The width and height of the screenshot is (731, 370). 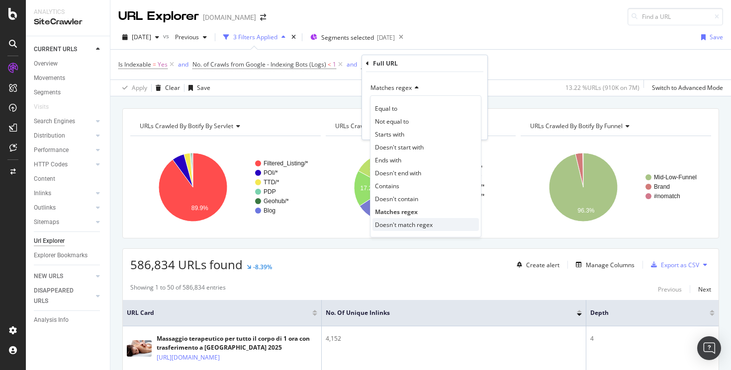 What do you see at coordinates (49, 78) in the screenshot?
I see `div: Movements` at bounding box center [49, 78].